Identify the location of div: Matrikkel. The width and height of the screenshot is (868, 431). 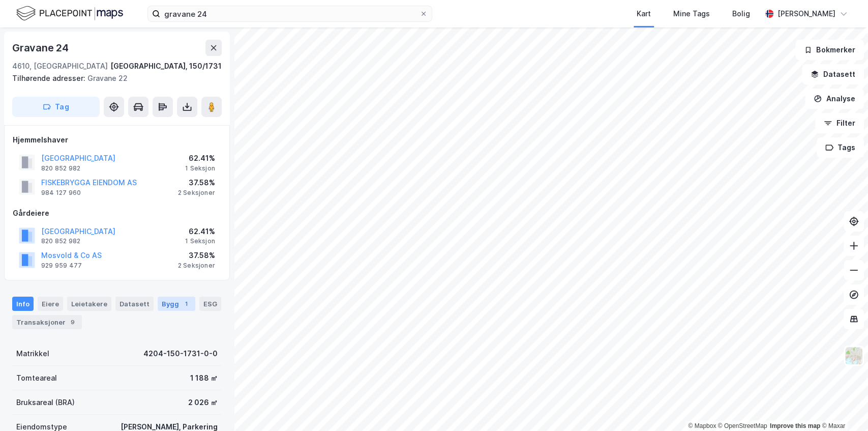
(33, 353).